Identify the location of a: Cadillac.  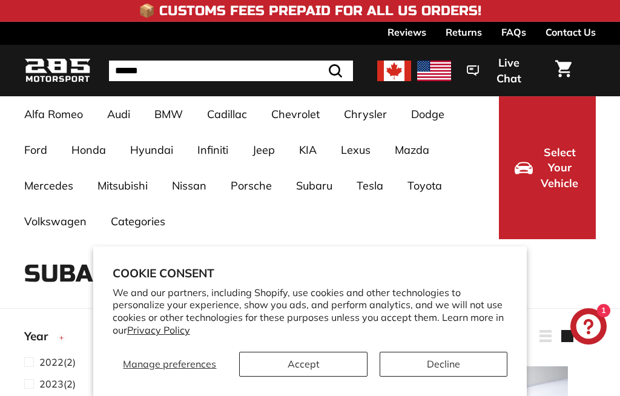
(227, 114).